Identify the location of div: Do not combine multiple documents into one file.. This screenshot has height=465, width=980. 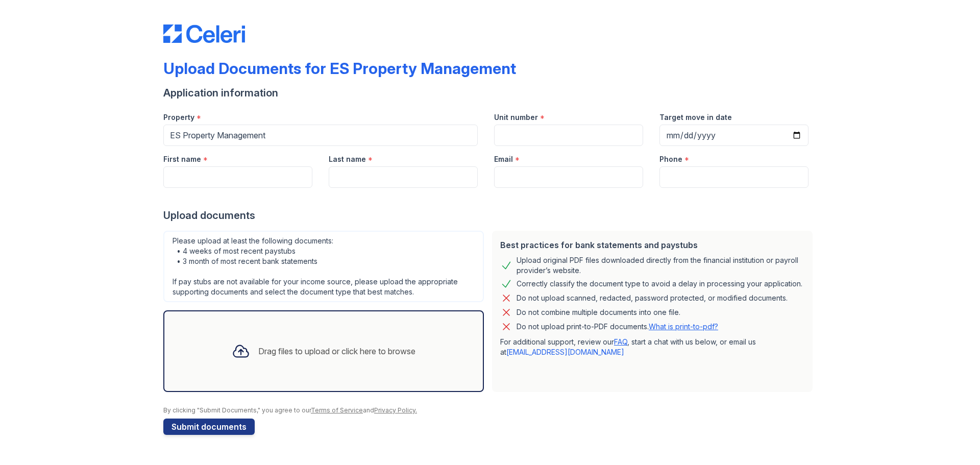
(599, 312).